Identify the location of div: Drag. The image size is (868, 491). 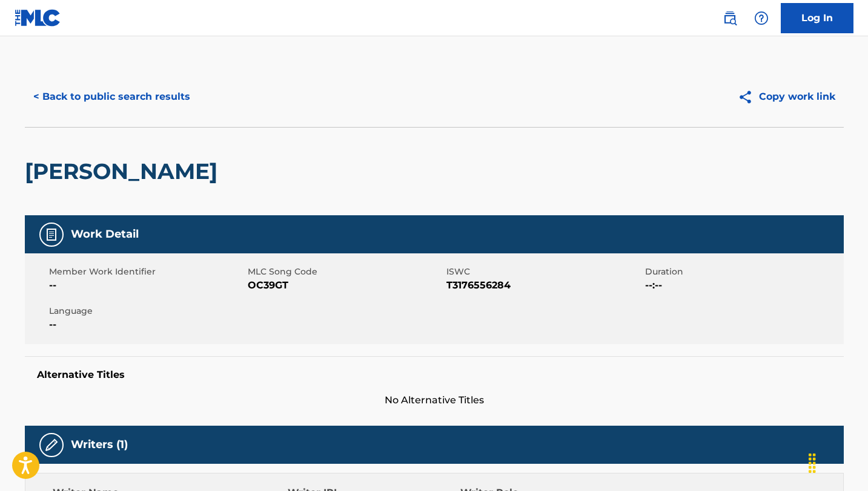
(812, 464).